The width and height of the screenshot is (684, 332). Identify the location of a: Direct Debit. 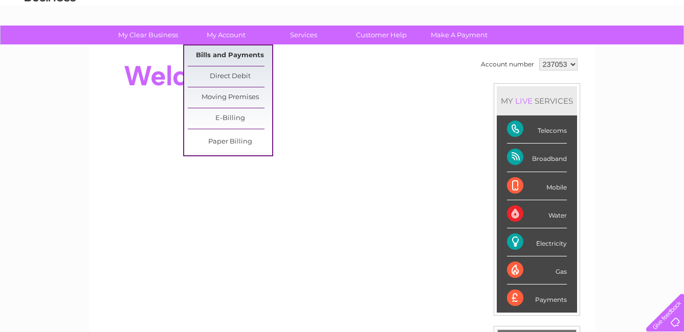
(230, 77).